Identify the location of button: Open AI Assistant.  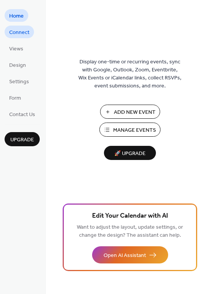
(130, 255).